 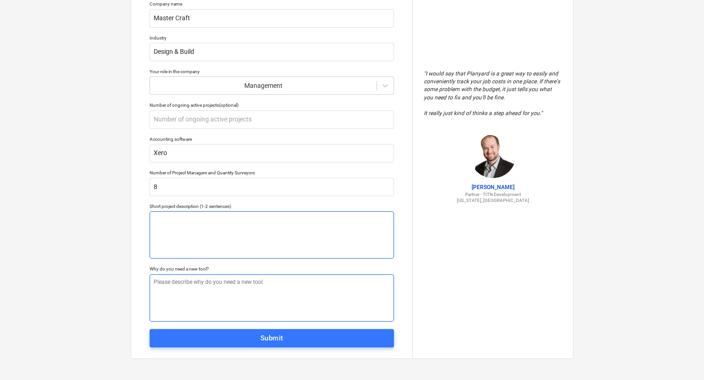 I want to click on div: Chat Widget, so click(x=681, y=358).